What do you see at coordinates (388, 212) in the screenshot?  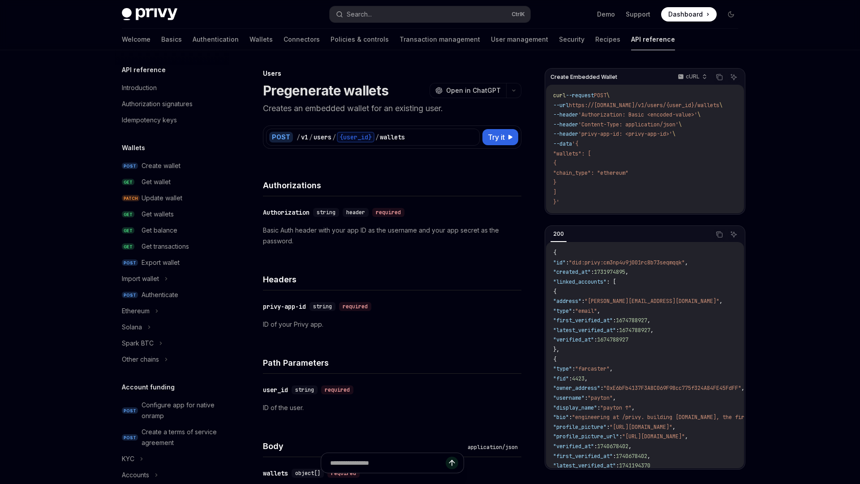 I see `div: required` at bounding box center [388, 212].